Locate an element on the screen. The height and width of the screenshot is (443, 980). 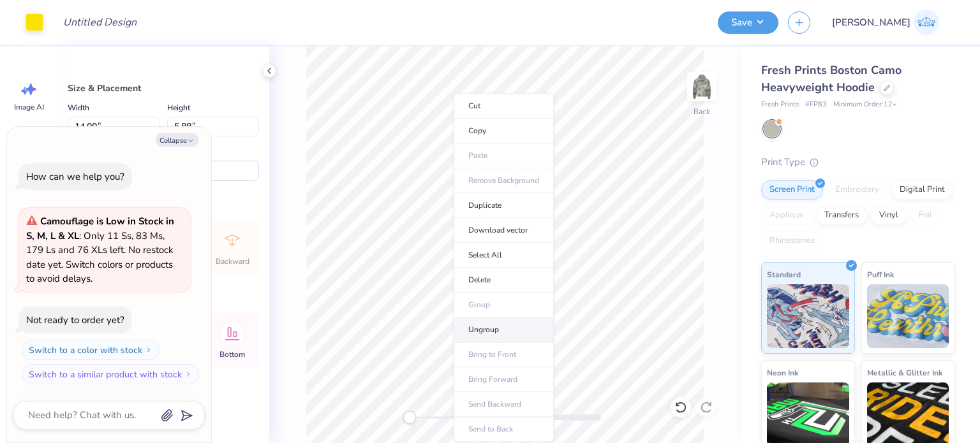
li: Duplicate is located at coordinates (503, 205).